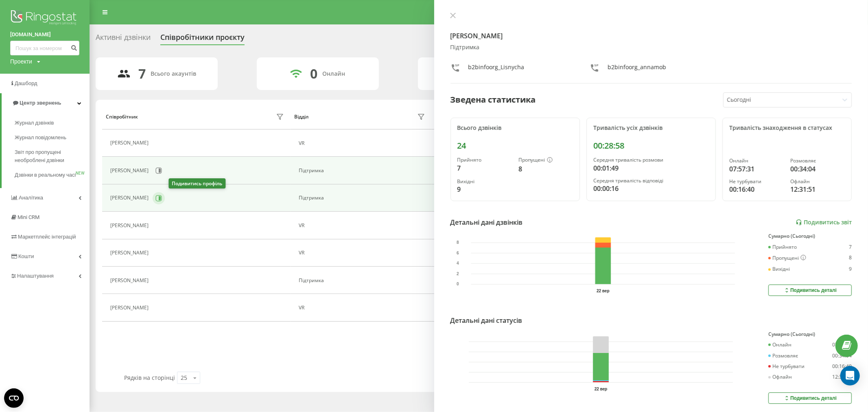 The image size is (868, 412). Describe the element at coordinates (197, 183) in the screenshot. I see `div: Подивитись профіль` at that location.